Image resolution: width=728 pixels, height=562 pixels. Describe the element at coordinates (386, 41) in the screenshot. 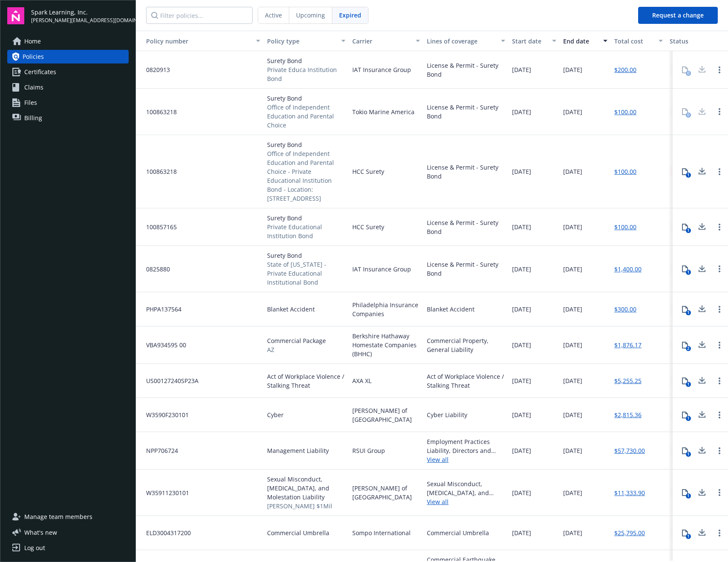

I see `button: Carrier` at that location.